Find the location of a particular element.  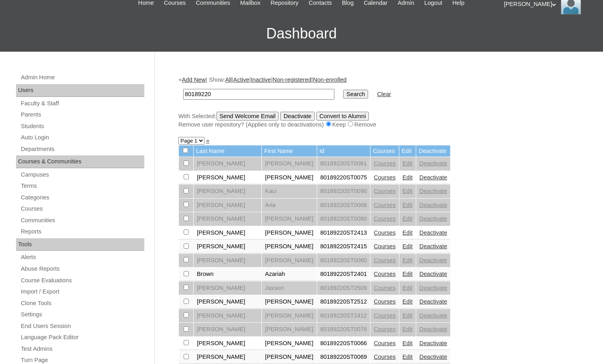

a: Non-registered is located at coordinates (292, 80).